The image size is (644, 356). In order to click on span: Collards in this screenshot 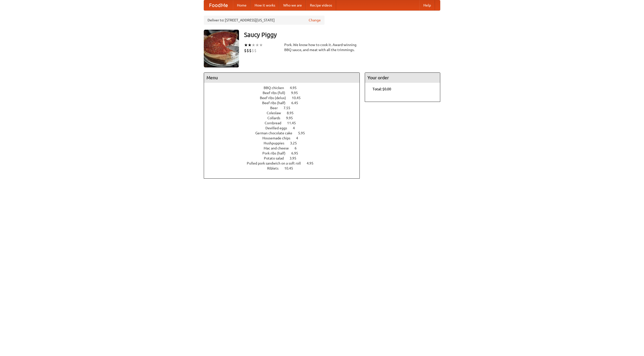, I will do `click(276, 118)`.